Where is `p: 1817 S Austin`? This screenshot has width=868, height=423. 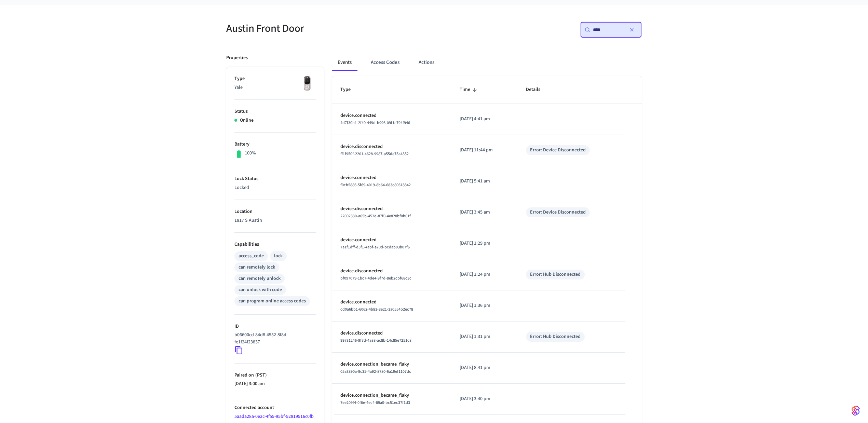 p: 1817 S Austin is located at coordinates (275, 220).